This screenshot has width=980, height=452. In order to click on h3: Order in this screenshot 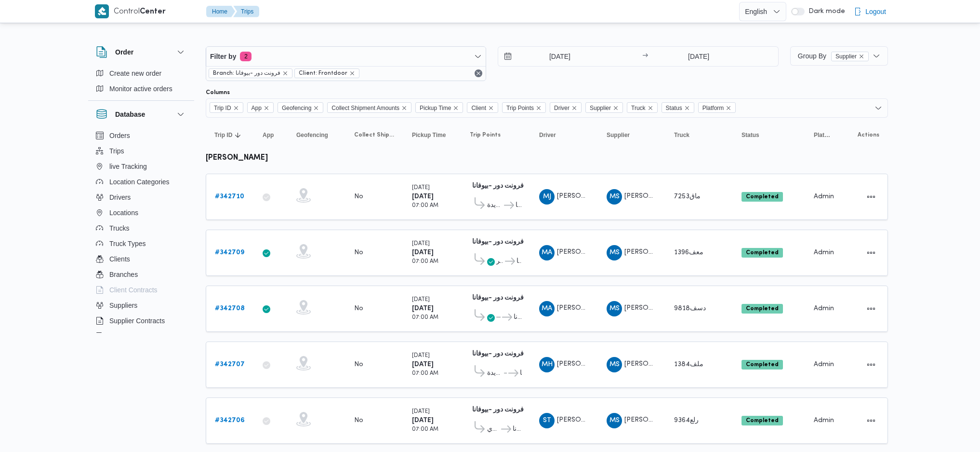, I will do `click(124, 52)`.